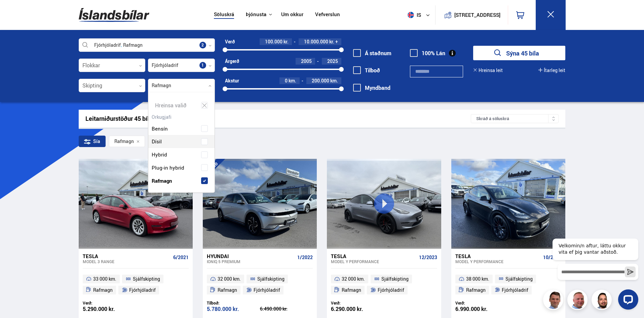 This screenshot has width=644, height=318. What do you see at coordinates (552, 258) in the screenshot?
I see `span: 10/2022` at bounding box center [552, 258].